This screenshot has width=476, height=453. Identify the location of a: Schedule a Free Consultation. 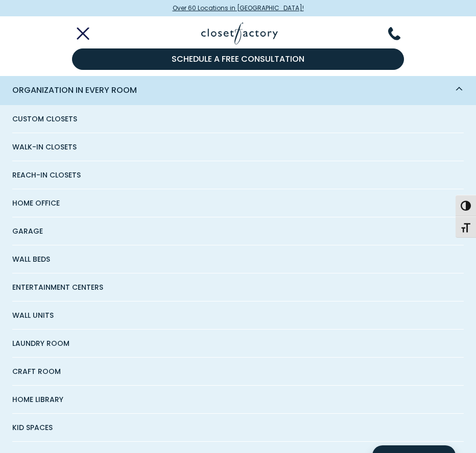
(238, 59).